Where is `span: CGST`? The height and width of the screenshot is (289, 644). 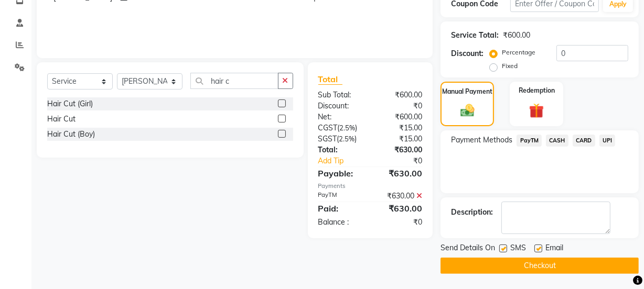 span: CGST is located at coordinates (328, 128).